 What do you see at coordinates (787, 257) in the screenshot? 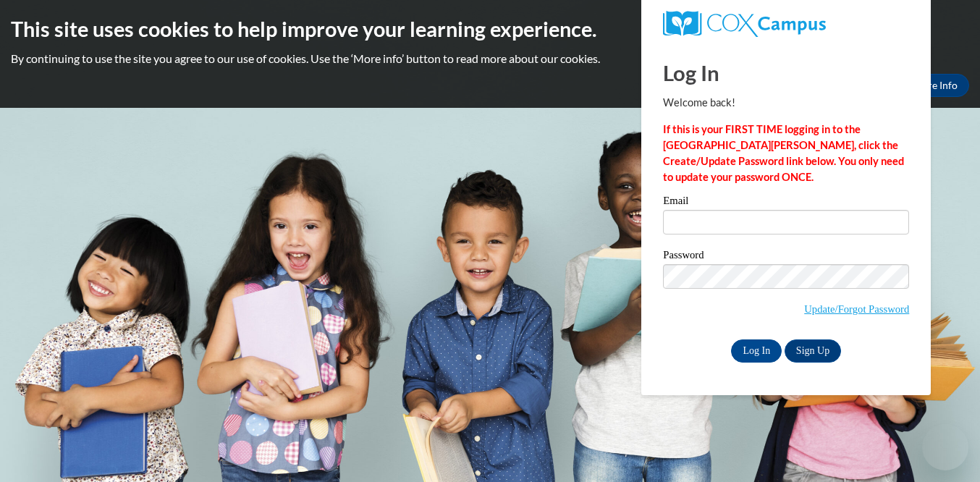
I see `label: Password` at bounding box center [787, 257].